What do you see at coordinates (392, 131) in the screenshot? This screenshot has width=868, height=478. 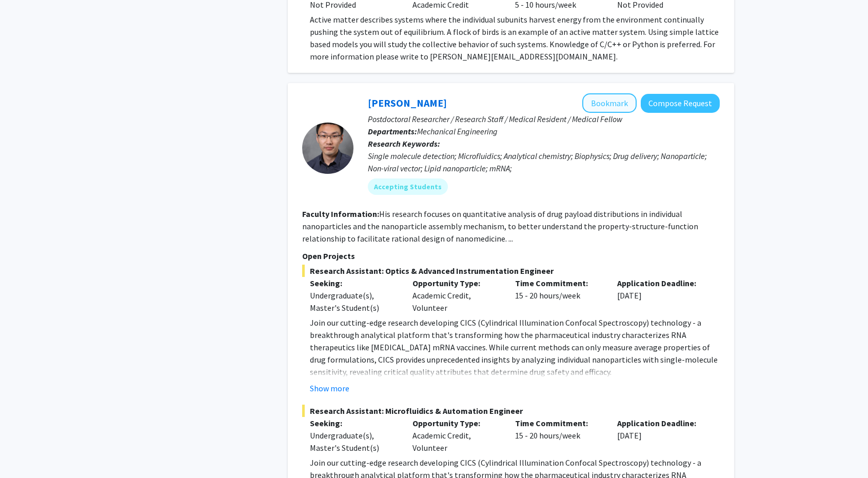 I see `b: Departments:` at bounding box center [392, 131].